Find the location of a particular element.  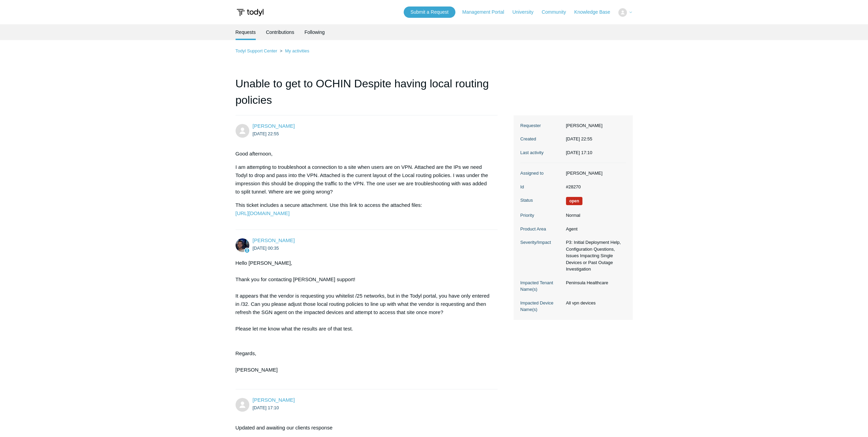

dt: Id is located at coordinates (541, 187).